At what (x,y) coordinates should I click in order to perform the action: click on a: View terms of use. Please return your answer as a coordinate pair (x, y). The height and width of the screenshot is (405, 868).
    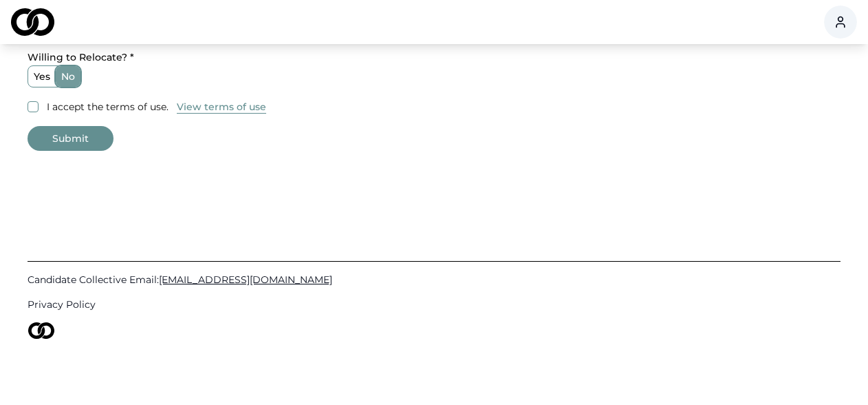
    Looking at the image, I should click on (222, 107).